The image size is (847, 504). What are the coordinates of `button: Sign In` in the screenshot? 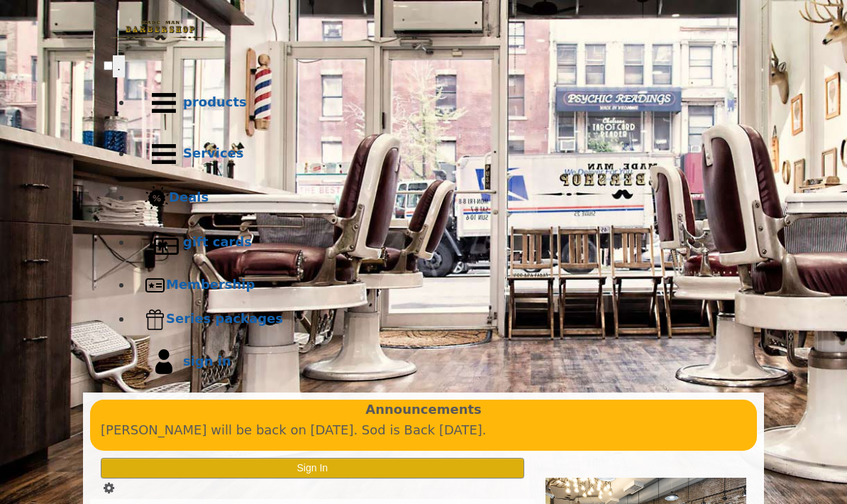 It's located at (312, 468).